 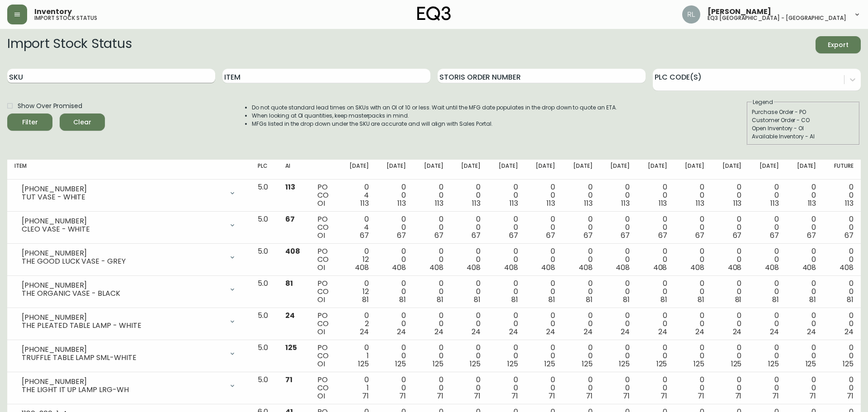 What do you see at coordinates (357, 356) in the screenshot?
I see `div: 0 1` at bounding box center [357, 356].